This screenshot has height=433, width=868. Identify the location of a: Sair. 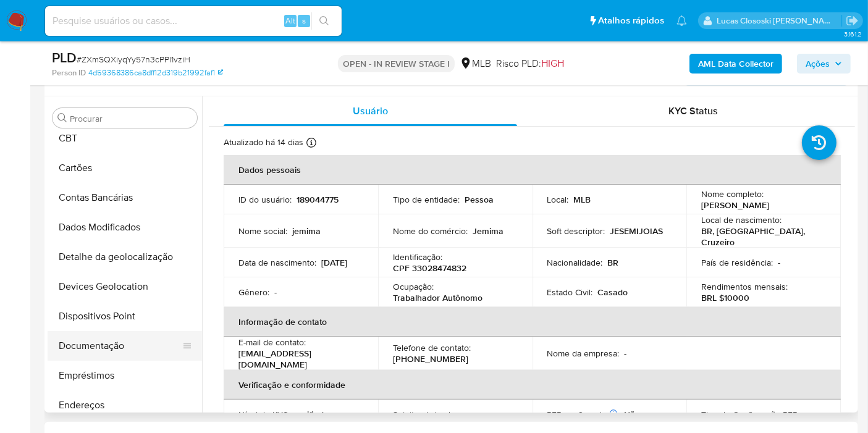
(852, 20).